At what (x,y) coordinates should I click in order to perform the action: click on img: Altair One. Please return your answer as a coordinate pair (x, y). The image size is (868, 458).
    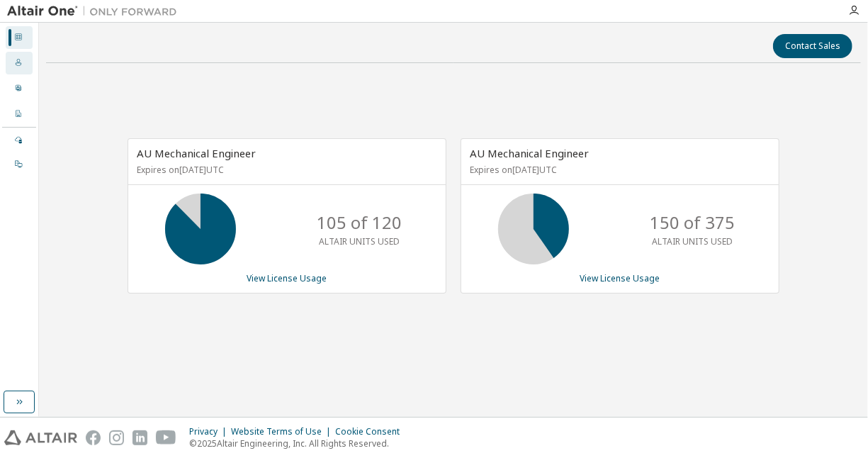
    Looking at the image, I should click on (96, 12).